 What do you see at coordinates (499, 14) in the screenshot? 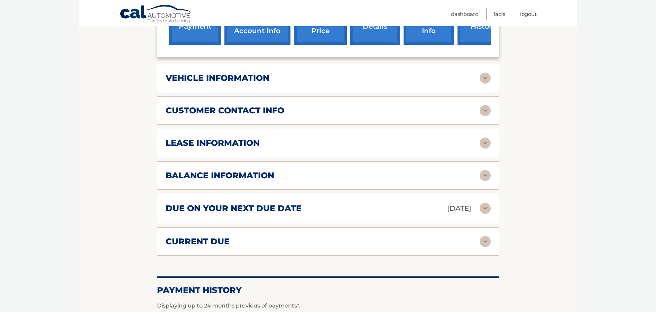
I see `a: FAQ's` at bounding box center [499, 14].